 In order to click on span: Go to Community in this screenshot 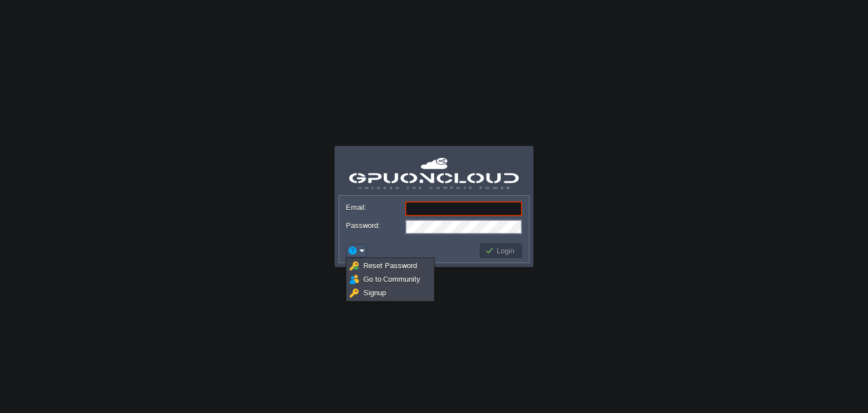, I will do `click(391, 279)`.